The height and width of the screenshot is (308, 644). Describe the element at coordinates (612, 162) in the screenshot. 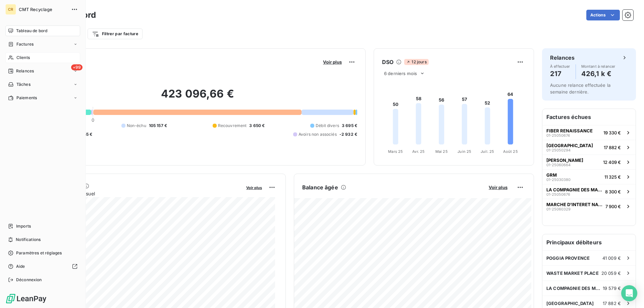

I see `span: 12 409 €` at that location.